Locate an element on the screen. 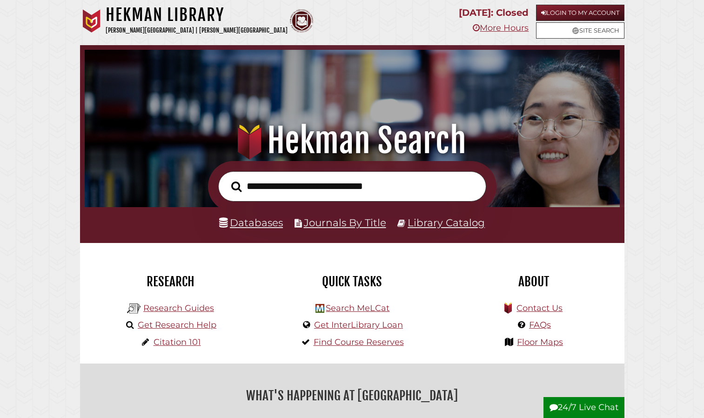 The height and width of the screenshot is (418, 704). img: Calvin Theological Seminary is located at coordinates (301, 21).